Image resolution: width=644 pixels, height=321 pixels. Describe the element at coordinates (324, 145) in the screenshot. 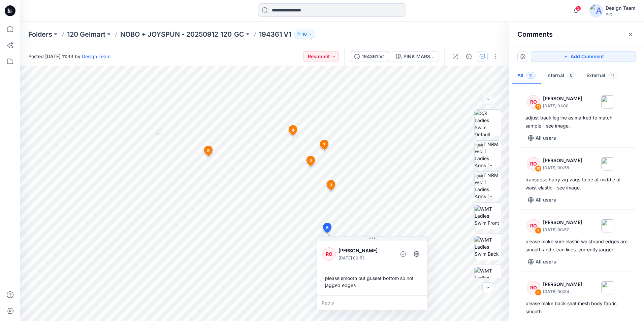

I see `span: 7` at that location.